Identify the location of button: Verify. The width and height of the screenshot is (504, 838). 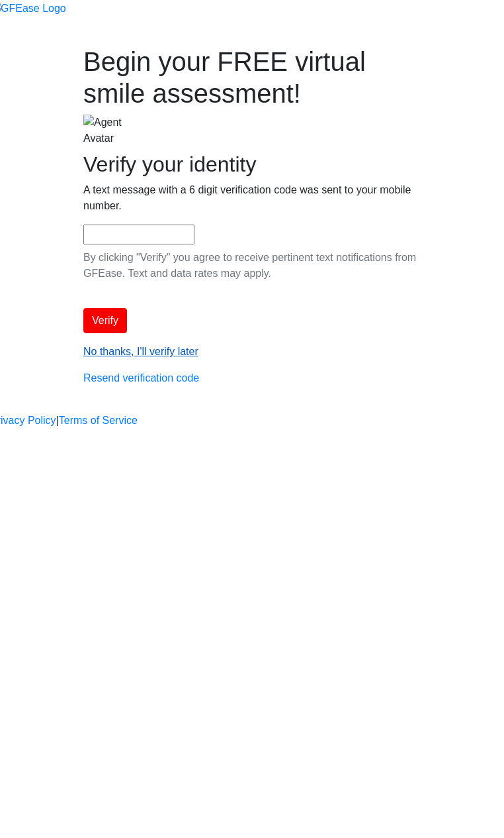
(105, 321).